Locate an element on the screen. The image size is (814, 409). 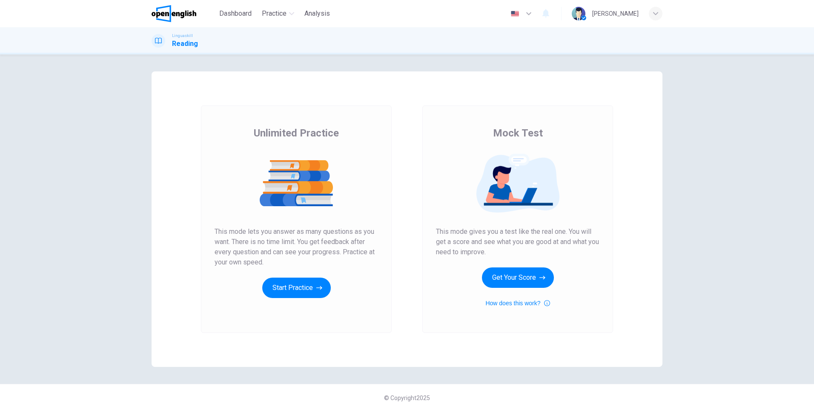
span: Unlimited Practice is located at coordinates (296, 133).